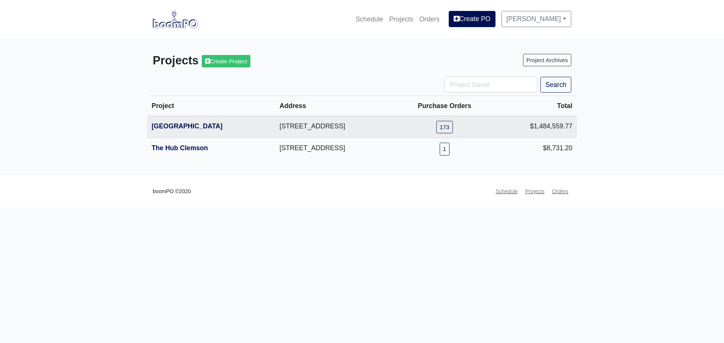 This screenshot has height=343, width=724. Describe the element at coordinates (444, 106) in the screenshot. I see `th: Purchase Orders` at that location.